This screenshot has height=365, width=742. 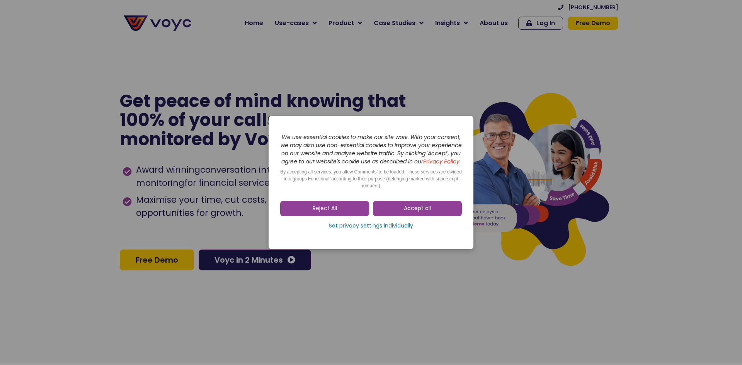 I want to click on i: We use essential cookies to make our site work. With your consent, we may also use non-essential ..., so click(x=371, y=149).